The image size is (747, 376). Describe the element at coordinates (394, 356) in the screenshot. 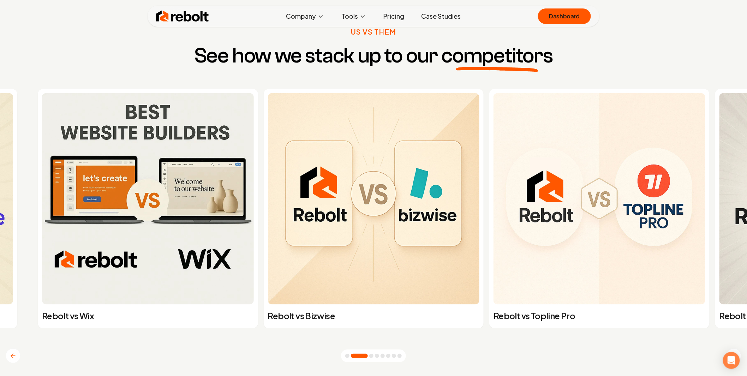

I see `button: Go to slide 7` at that location.